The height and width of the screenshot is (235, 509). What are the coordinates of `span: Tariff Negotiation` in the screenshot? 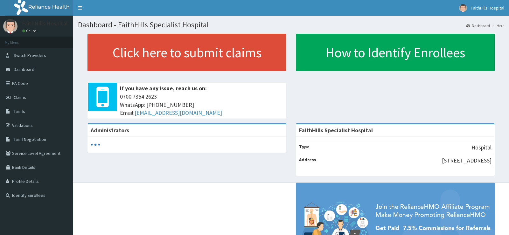 It's located at (30, 139).